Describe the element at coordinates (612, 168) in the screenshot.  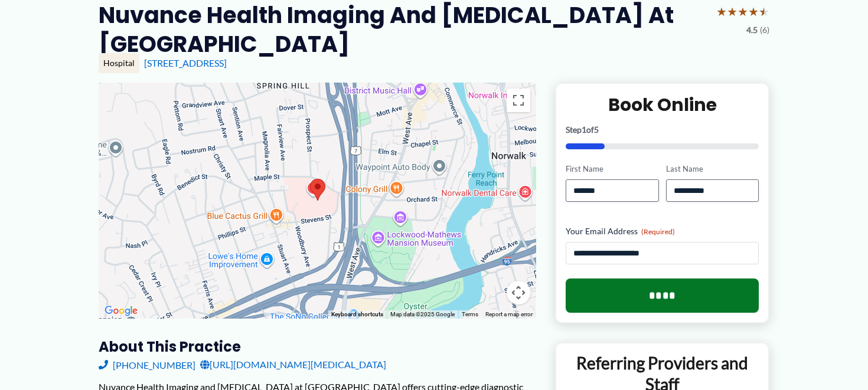
I see `label: First Name` at that location.